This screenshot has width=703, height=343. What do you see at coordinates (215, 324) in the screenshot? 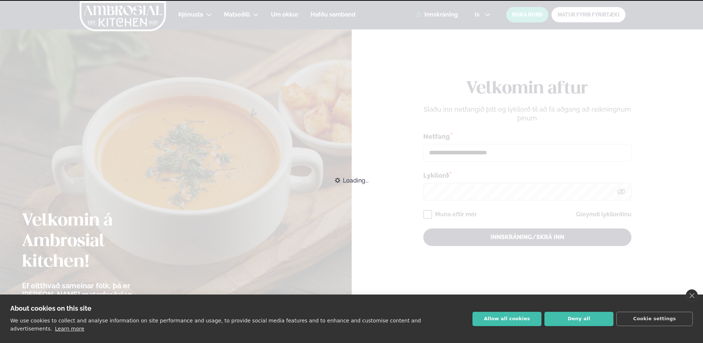
I see `p: We use cookies to collect and analyse information on site performance and usage, to provide socia...` at bounding box center [215, 324].